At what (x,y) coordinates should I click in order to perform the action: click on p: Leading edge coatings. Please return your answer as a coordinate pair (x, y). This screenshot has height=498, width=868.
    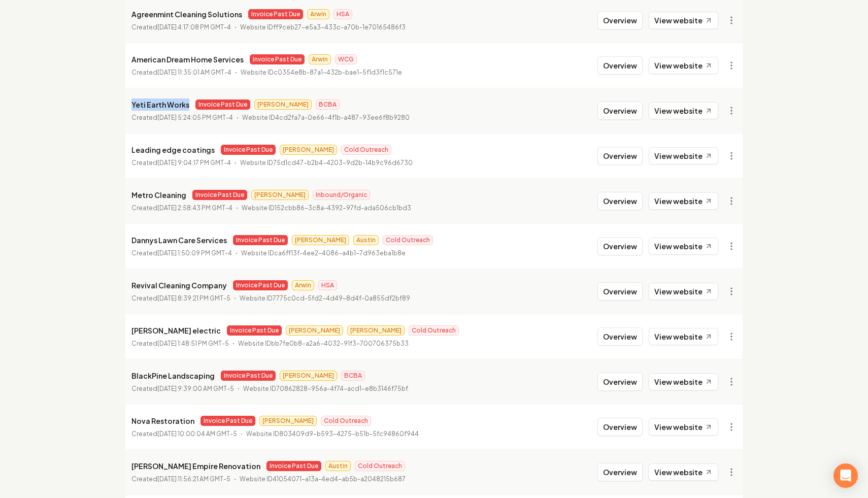
    Looking at the image, I should click on (173, 150).